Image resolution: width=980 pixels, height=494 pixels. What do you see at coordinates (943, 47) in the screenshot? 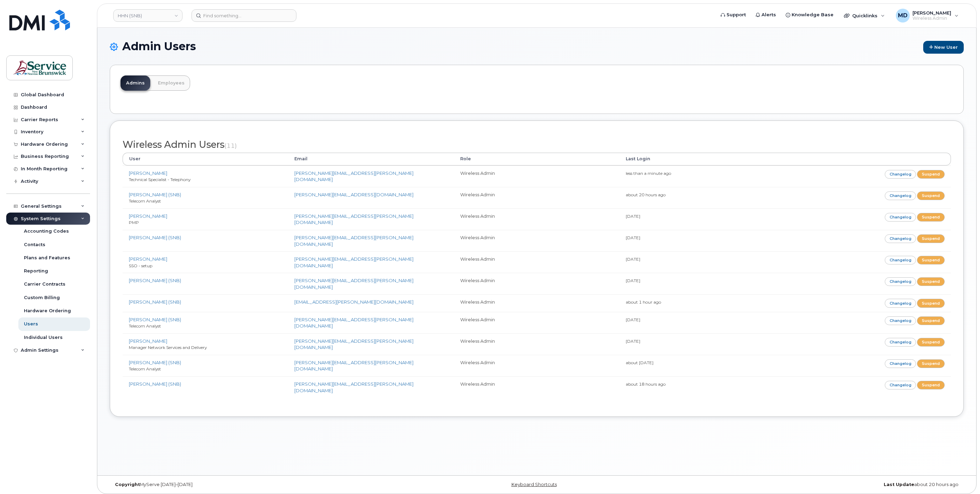
I see `a: New User` at bounding box center [943, 47].